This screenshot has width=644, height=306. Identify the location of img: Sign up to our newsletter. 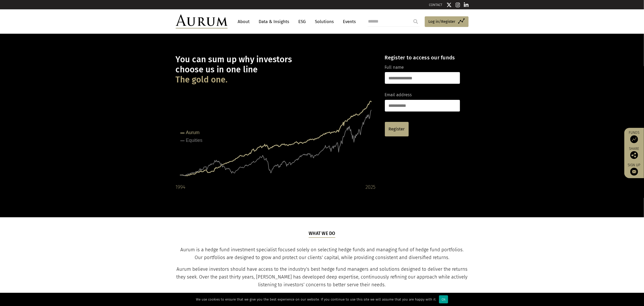
(634, 172).